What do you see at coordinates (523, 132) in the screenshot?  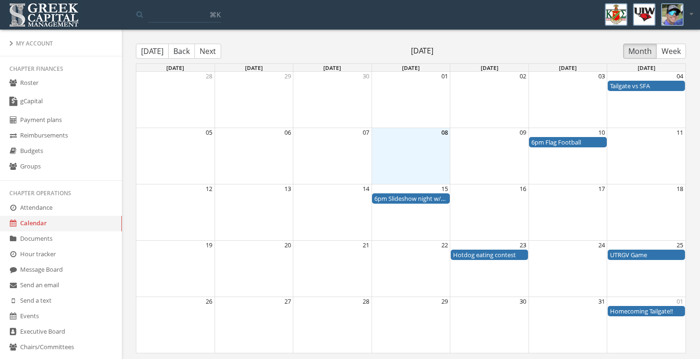 I see `button: 09` at bounding box center [523, 132].